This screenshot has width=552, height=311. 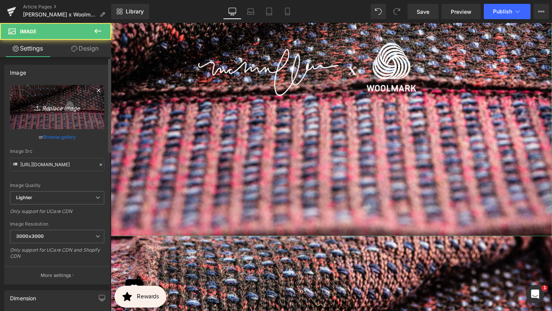 What do you see at coordinates (57, 256) in the screenshot?
I see `div: Only support for UCare CDN and Shopify CDN` at bounding box center [57, 256].